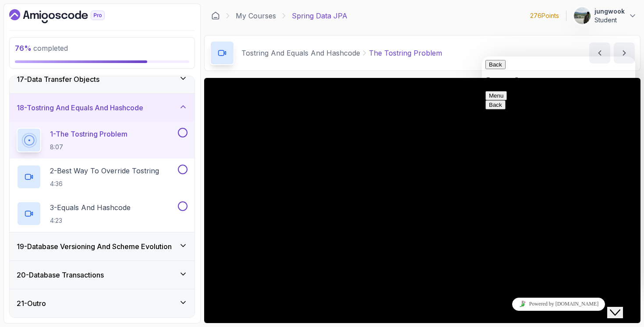  I want to click on p: The Tostring Problem, so click(405, 53).